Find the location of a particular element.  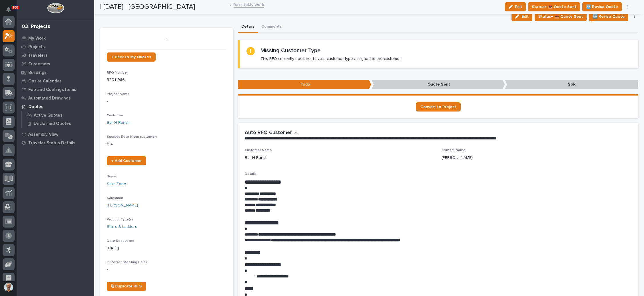

a: ← Back to My Quotes is located at coordinates (131, 57).